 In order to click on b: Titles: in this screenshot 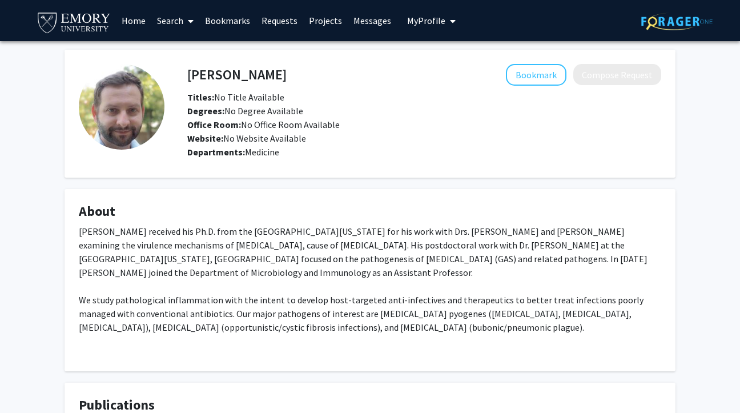, I will do `click(201, 97)`.